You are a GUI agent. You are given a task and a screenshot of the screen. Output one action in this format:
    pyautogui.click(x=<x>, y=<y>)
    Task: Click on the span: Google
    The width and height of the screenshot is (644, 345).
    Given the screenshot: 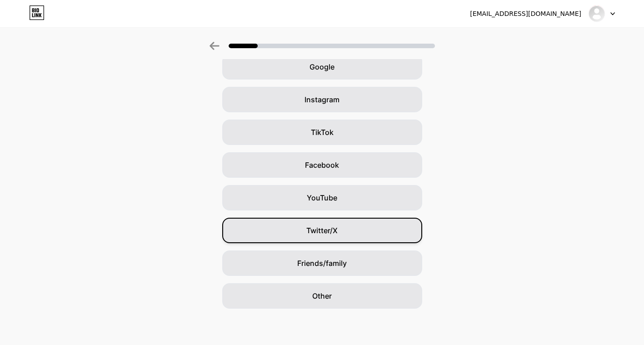 What is the action you would take?
    pyautogui.click(x=322, y=67)
    